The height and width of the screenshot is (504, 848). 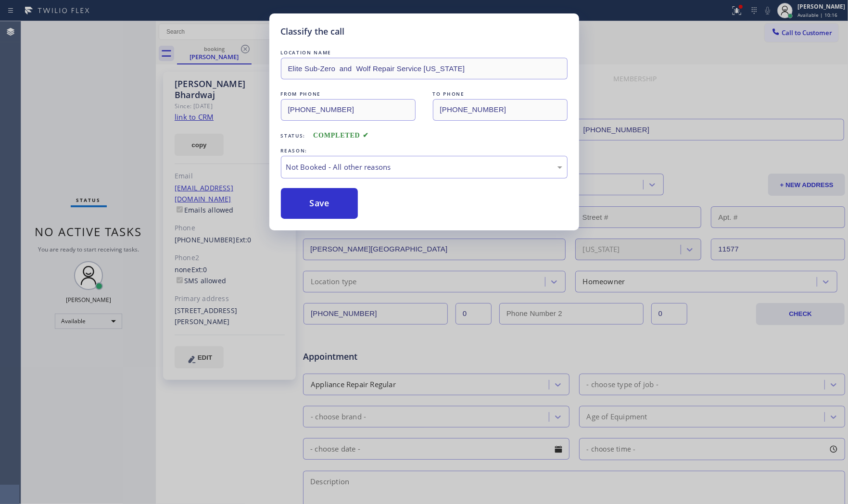 I want to click on input: From phone, so click(x=348, y=110).